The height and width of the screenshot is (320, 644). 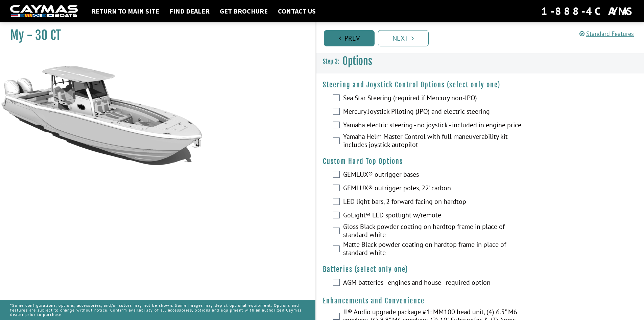 What do you see at coordinates (433, 141) in the screenshot?
I see `label: Yamaha Helm Master Control with full maneuverability kit - includes joystick autopilot` at bounding box center [433, 141].